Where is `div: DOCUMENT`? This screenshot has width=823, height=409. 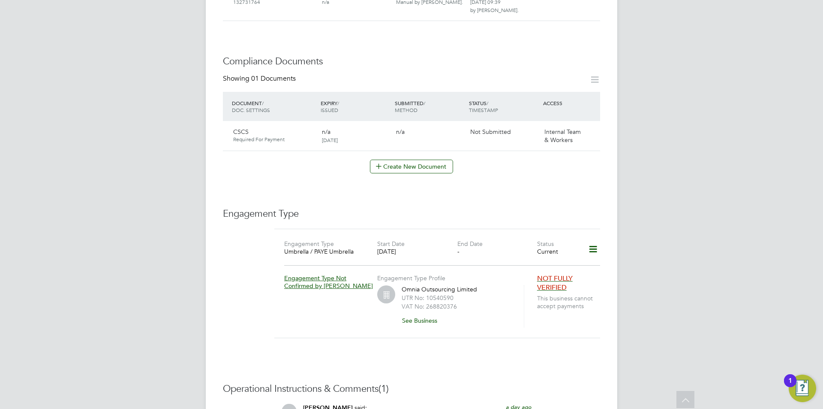 div: DOCUMENT is located at coordinates (274, 106).